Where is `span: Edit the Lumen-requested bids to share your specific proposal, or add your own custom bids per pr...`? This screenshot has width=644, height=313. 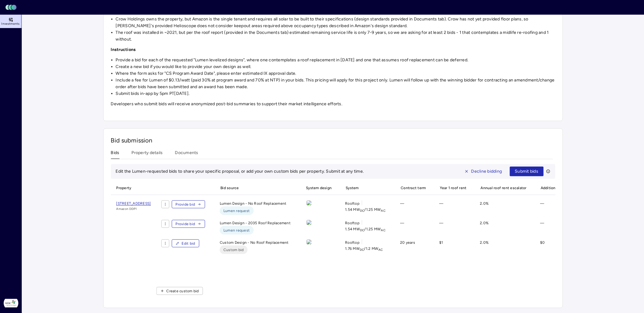
span: Edit the Lumen-requested bids to share your specific proposal, or add your own custom bids per pr... is located at coordinates (240, 171).